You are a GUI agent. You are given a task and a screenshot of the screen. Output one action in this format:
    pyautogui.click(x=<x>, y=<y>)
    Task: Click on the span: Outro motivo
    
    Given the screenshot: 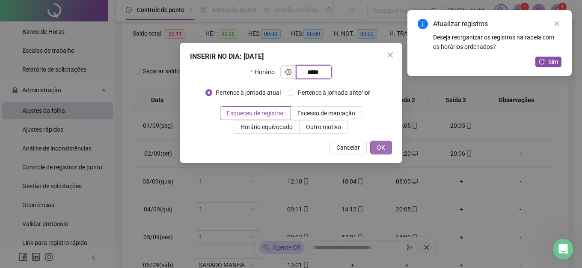 What is the action you would take?
    pyautogui.click(x=324, y=127)
    